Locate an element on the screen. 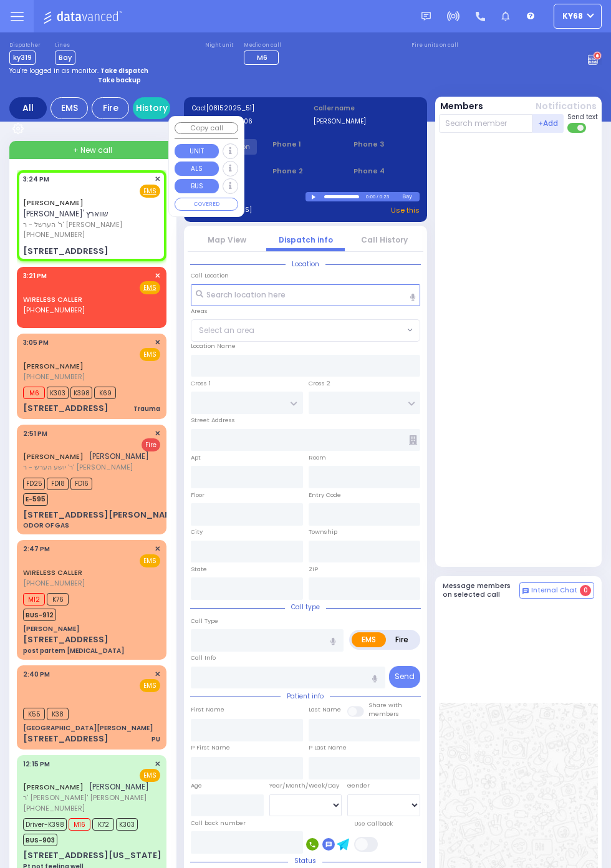 The height and width of the screenshot is (868, 611). span: ky68 is located at coordinates (573, 16).